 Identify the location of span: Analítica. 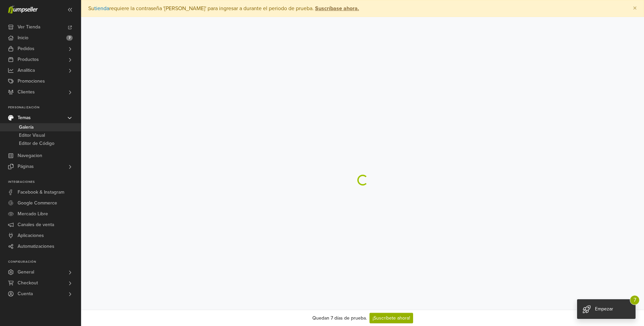
(26, 71).